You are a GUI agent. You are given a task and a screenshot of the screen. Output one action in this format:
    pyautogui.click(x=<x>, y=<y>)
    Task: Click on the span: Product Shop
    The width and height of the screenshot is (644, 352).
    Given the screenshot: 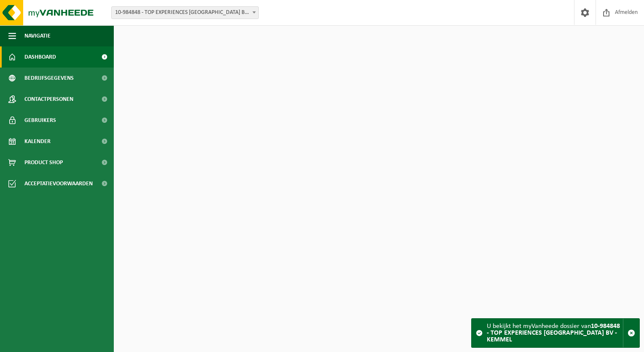 What is the action you would take?
    pyautogui.click(x=43, y=162)
    